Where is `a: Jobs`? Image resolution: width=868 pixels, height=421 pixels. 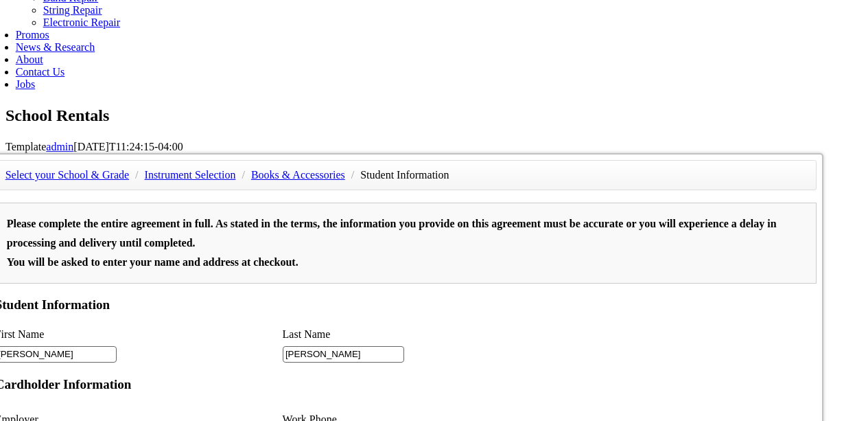
a: Jobs is located at coordinates (25, 84).